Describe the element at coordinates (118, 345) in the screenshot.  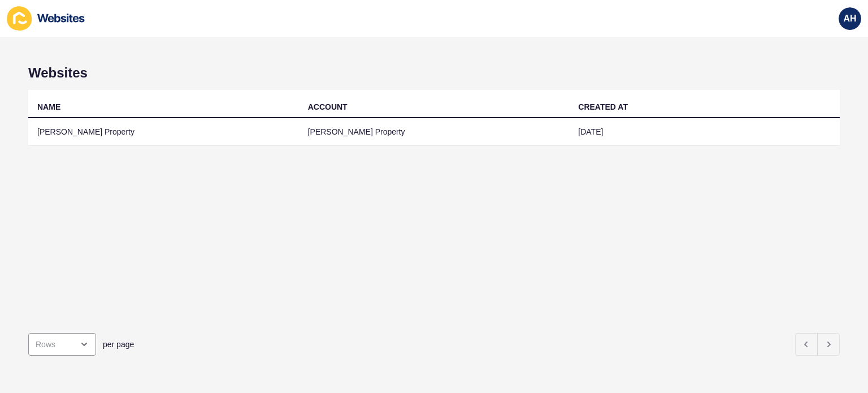
I see `span: per page` at that location.